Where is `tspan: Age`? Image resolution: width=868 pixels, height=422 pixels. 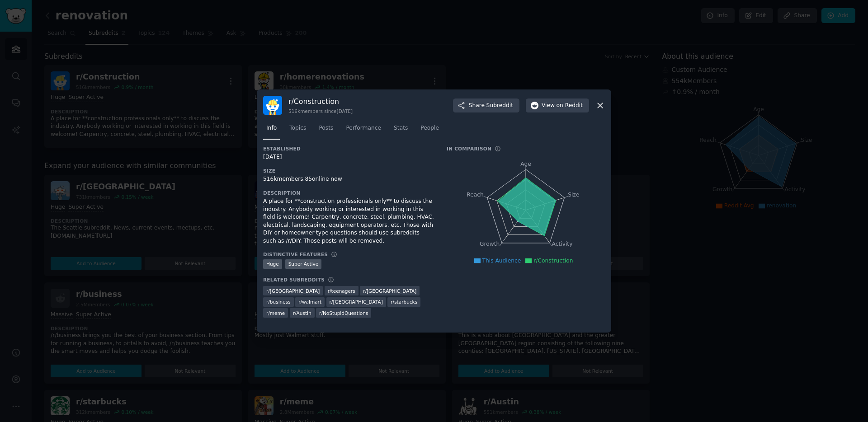
tspan: Age is located at coordinates (526, 164).